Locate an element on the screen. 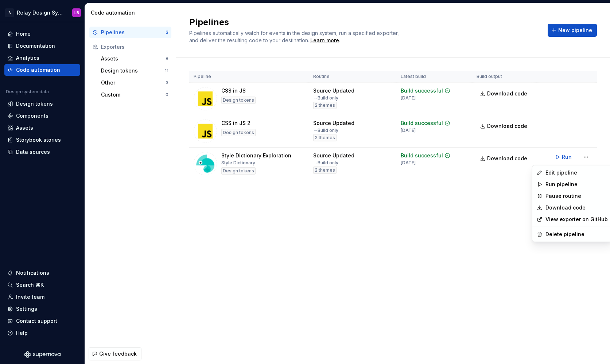 This screenshot has height=364, width=610. div: Pause routine is located at coordinates (576, 196).